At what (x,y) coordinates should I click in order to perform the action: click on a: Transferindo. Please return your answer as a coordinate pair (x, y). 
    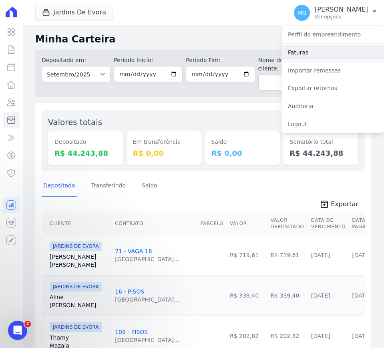
    Looking at the image, I should click on (108, 186).